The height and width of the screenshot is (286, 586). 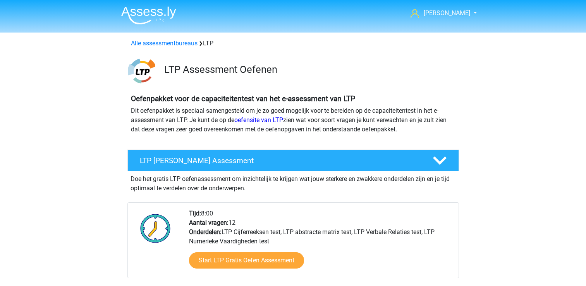 What do you see at coordinates (195, 213) in the screenshot?
I see `b: Tijd:` at bounding box center [195, 213].